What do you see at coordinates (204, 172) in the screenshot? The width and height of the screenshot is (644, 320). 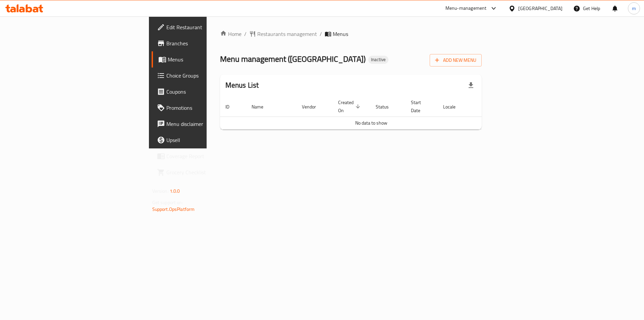 I see `a: Grocery Checklist` at bounding box center [204, 172].